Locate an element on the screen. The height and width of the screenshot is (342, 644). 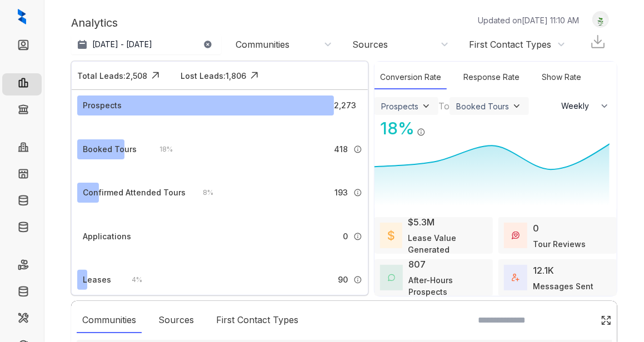
div: Show Rate is located at coordinates (562, 77).